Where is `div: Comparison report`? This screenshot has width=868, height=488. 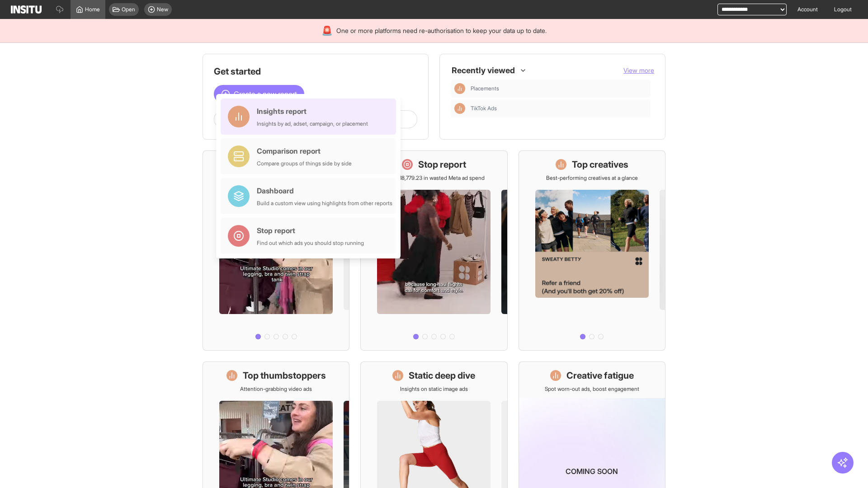
div: Comparison report is located at coordinates (304, 151).